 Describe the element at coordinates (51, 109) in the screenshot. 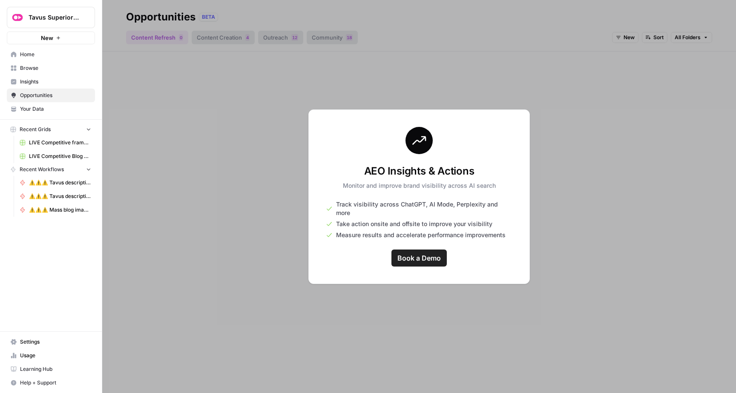

I see `a: Your Data` at that location.